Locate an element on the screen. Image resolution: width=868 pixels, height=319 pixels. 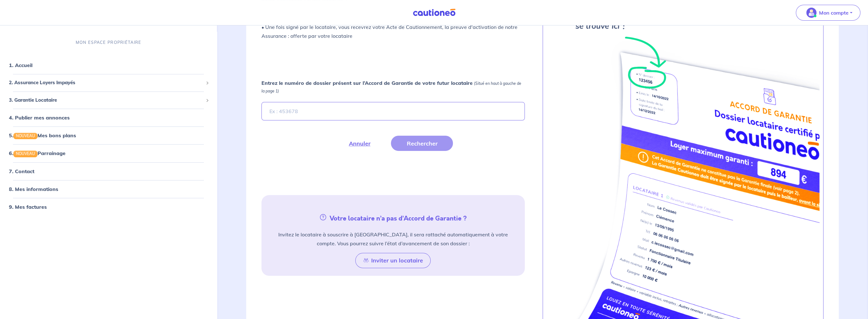
p: MON ESPACE PROPRIÉTAIRE is located at coordinates (108, 42).